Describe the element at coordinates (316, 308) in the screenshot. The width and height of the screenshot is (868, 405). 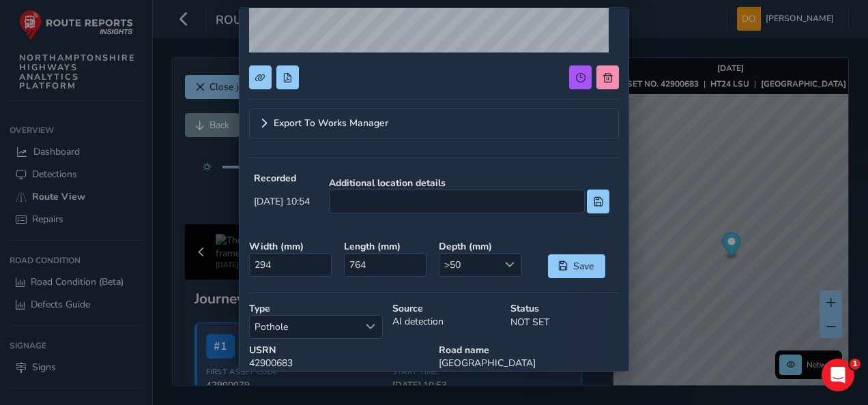
I see `strong: Type` at that location.